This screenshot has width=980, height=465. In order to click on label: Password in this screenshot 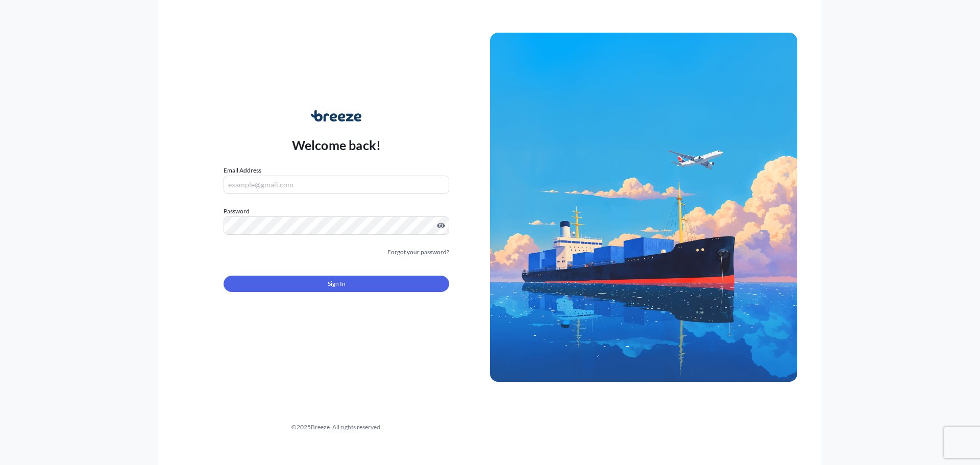, I will do `click(336, 212)`.